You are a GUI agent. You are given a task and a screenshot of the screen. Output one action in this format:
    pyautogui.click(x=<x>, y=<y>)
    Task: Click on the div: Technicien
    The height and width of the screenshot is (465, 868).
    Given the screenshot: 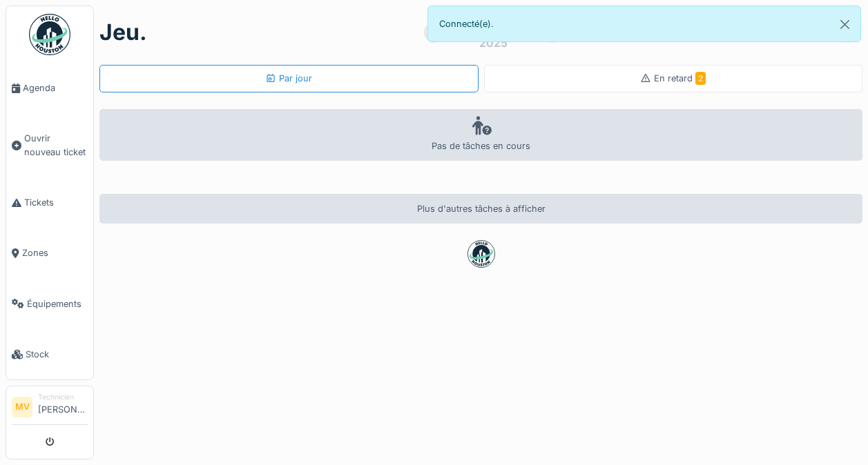 What is the action you would take?
    pyautogui.click(x=63, y=397)
    